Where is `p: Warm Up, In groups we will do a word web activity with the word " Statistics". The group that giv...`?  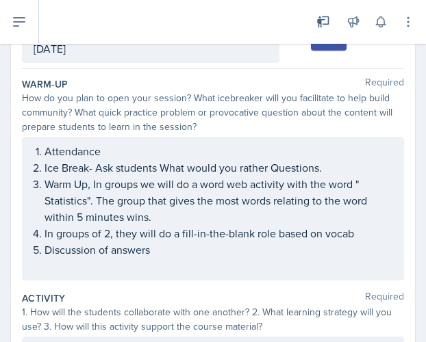 p: Warm Up, In groups we will do a word web activity with the word " Statistics". The group that giv... is located at coordinates (218, 201).